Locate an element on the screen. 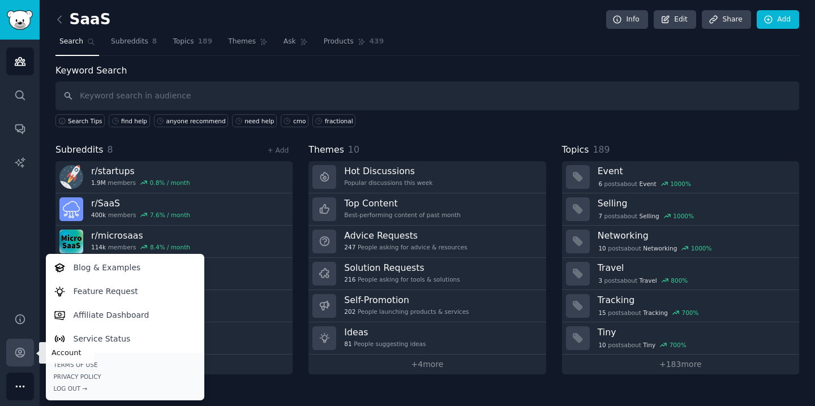  h3: Top Content is located at coordinates (402, 203).